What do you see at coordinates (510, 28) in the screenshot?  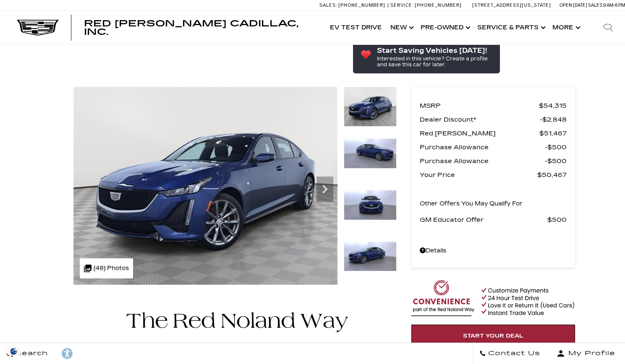 I see `a: Service & Parts` at bounding box center [510, 28].